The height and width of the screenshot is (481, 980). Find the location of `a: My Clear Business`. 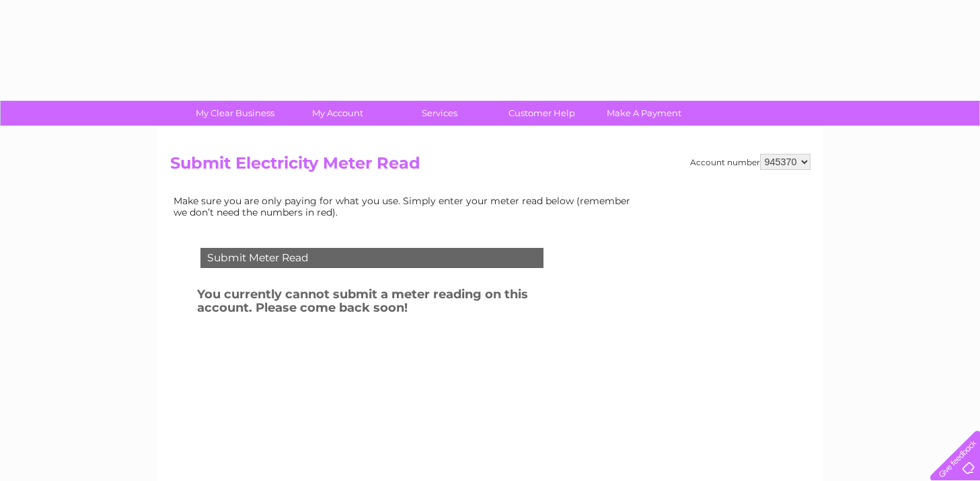

a: My Clear Business is located at coordinates (235, 113).